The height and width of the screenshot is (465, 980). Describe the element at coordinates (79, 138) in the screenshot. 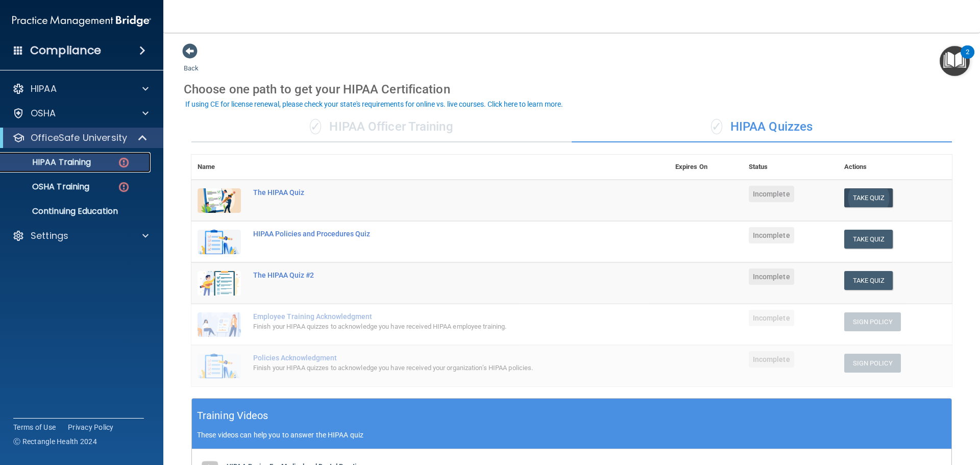

I see `p: OfficeSafe University` at that location.